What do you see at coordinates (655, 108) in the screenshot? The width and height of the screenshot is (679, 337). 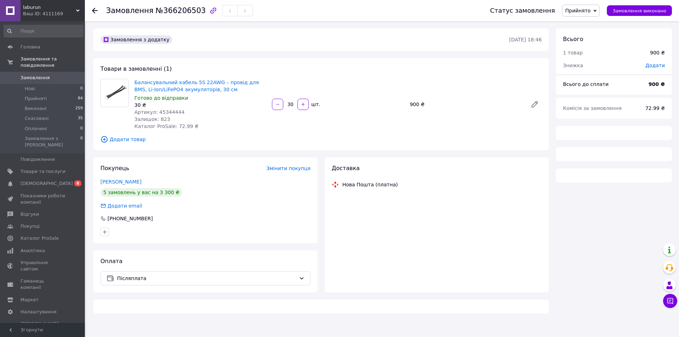 I see `span: 72.99 ₴` at bounding box center [655, 108].